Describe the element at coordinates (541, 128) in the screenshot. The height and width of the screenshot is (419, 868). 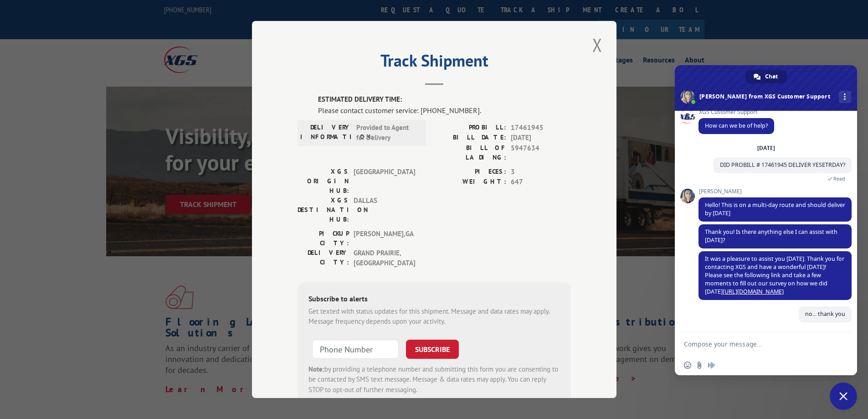
I see `span: 17461945` at that location.